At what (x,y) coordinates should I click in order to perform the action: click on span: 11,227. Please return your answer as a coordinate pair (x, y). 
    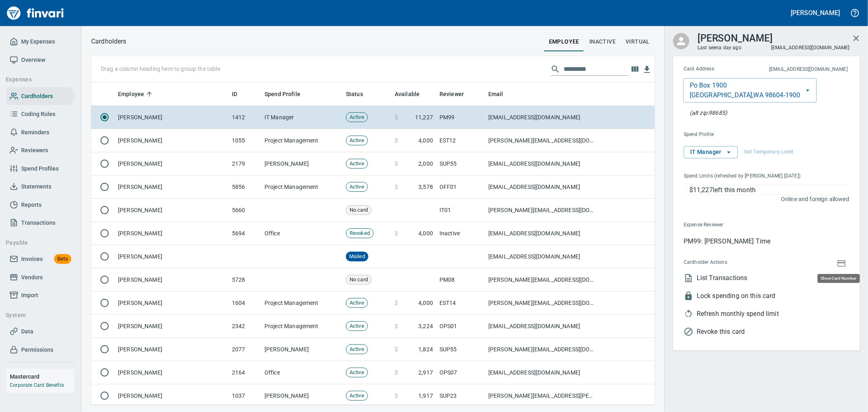
    Looking at the image, I should click on (424, 117).